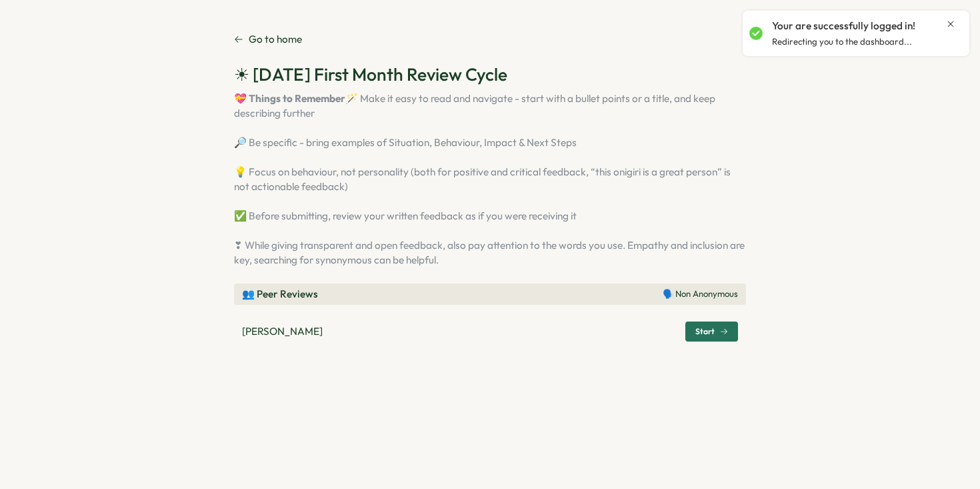 This screenshot has width=980, height=489. Describe the element at coordinates (289, 98) in the screenshot. I see `strong: 💝 Things to Remember` at that location.